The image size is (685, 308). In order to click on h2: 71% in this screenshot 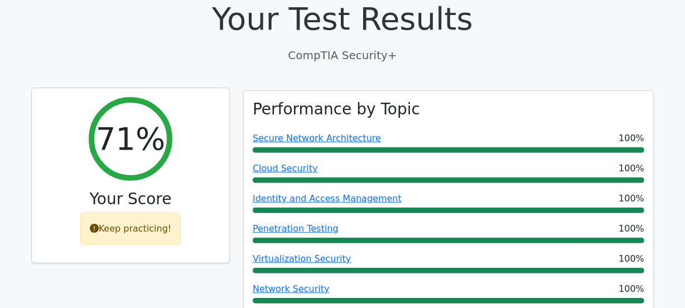, I will do `click(130, 138)`.